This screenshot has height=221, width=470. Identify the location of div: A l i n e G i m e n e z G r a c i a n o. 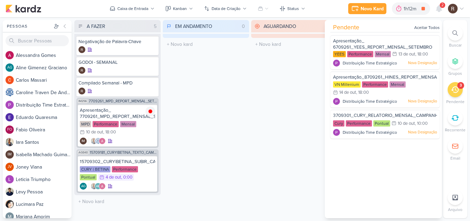
(44, 67).